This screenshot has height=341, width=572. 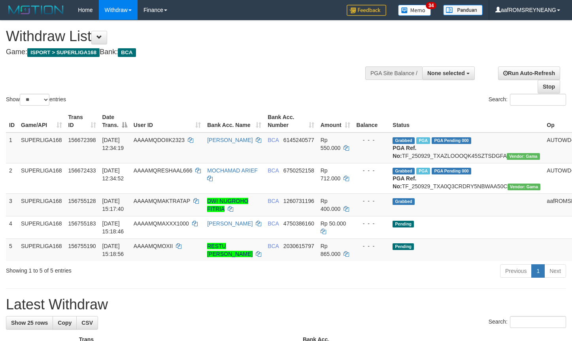 What do you see at coordinates (162, 201) in the screenshot?
I see `span: AAAAMQMAKTRATAP` at bounding box center [162, 201].